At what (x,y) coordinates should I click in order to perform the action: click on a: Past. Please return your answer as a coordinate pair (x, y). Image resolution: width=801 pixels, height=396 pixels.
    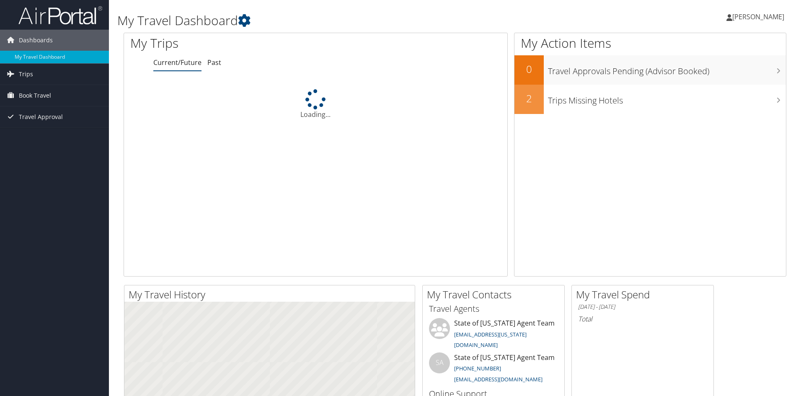
    Looking at the image, I should click on (214, 62).